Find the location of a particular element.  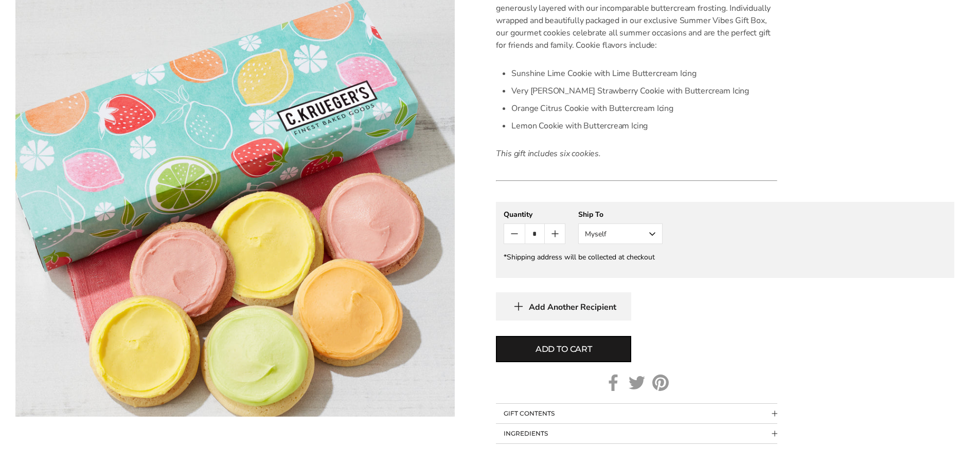

a: Pinterest is located at coordinates (660, 383).